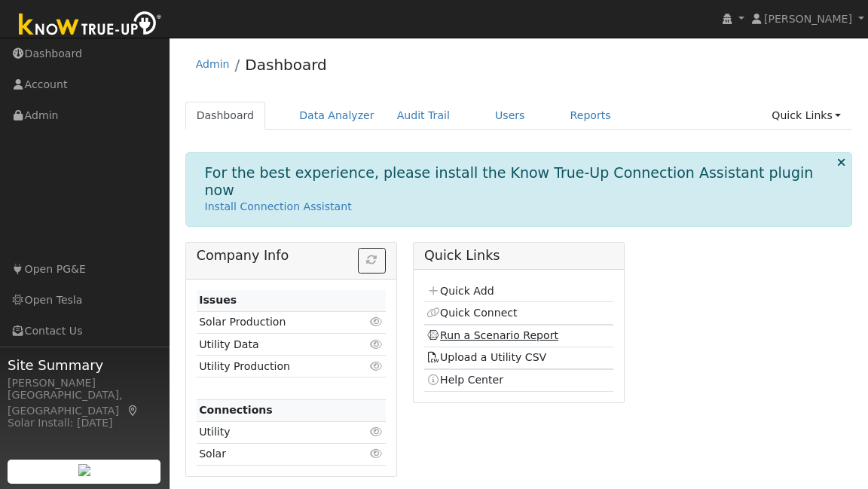  What do you see at coordinates (275, 367) in the screenshot?
I see `td: Utility Production` at bounding box center [275, 367].